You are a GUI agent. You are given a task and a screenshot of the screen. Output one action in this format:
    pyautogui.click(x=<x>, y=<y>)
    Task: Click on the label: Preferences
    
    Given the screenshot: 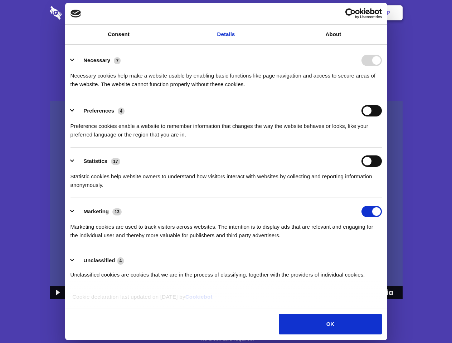 What is the action you would take?
    pyautogui.click(x=99, y=111)
    